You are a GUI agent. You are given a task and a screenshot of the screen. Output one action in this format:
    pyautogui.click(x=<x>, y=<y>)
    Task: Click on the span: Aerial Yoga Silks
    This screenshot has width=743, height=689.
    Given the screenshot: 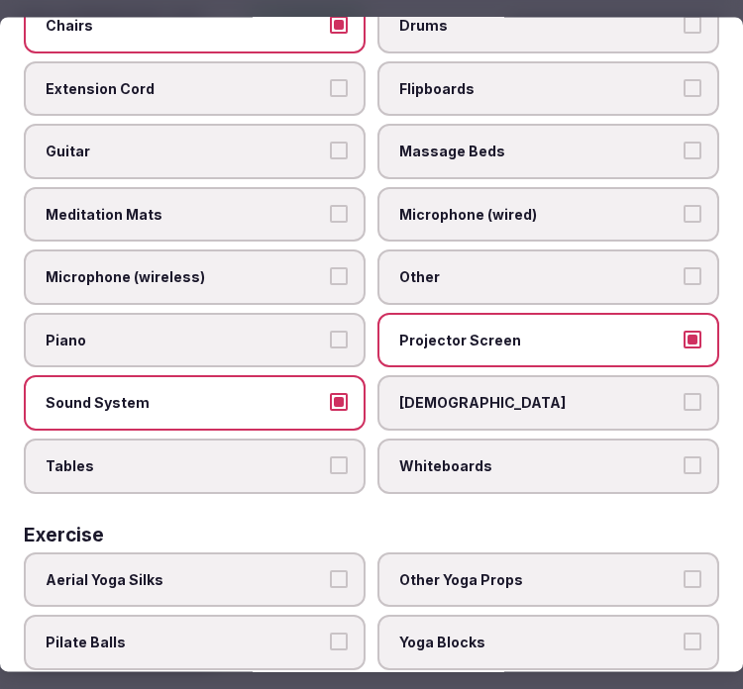 What is the action you would take?
    pyautogui.click(x=184, y=580)
    